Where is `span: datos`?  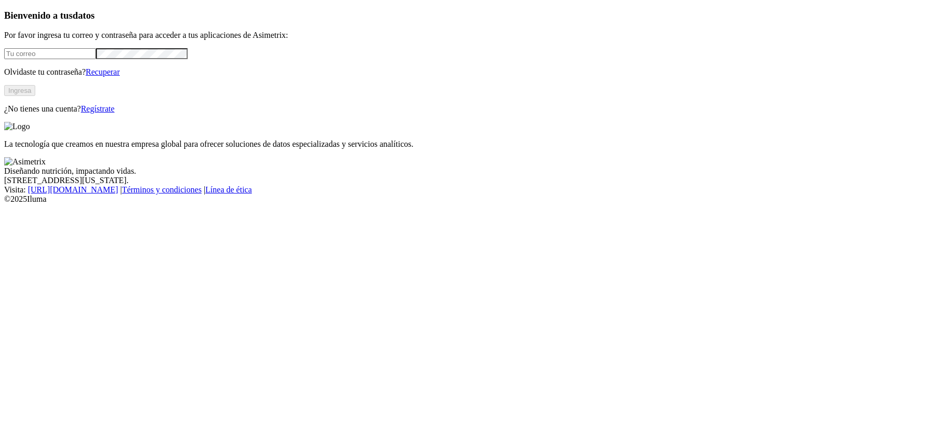
span: datos is located at coordinates (84, 15).